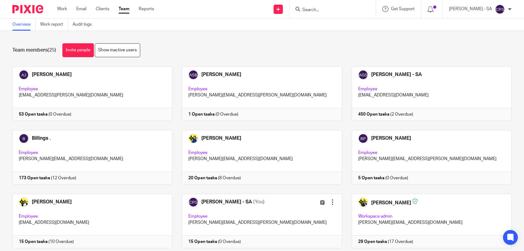 This screenshot has height=251, width=524. What do you see at coordinates (84, 24) in the screenshot?
I see `a: Audit logs` at bounding box center [84, 24].